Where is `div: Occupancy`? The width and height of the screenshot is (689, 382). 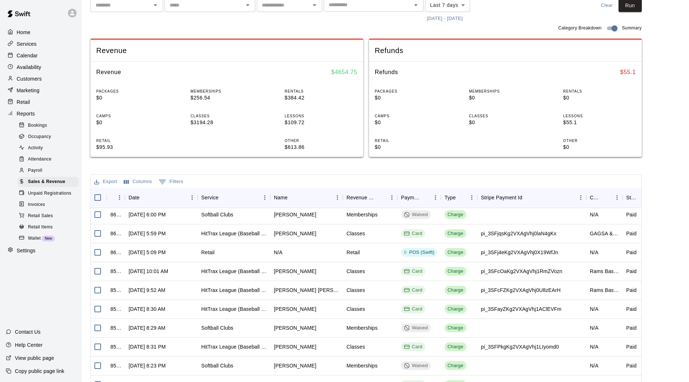
div: Occupancy is located at coordinates (48, 137).